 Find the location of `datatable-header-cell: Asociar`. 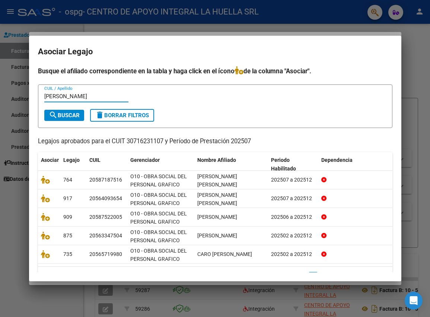

datatable-header-cell: Asociar is located at coordinates (49, 165).